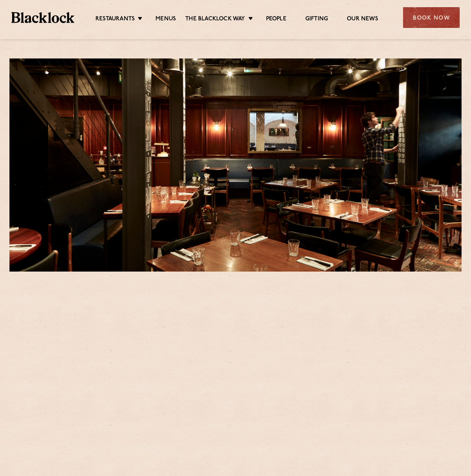 This screenshot has width=471, height=476. I want to click on a: Menus, so click(166, 20).